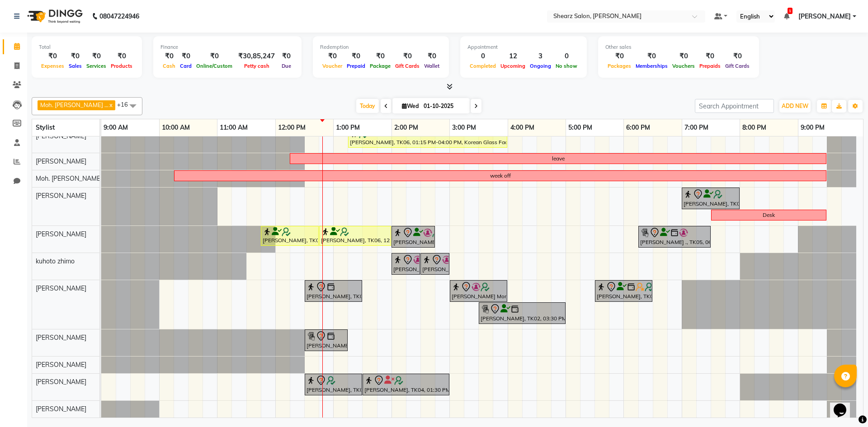 This screenshot has width=868, height=427. I want to click on span: Wallet, so click(432, 66).